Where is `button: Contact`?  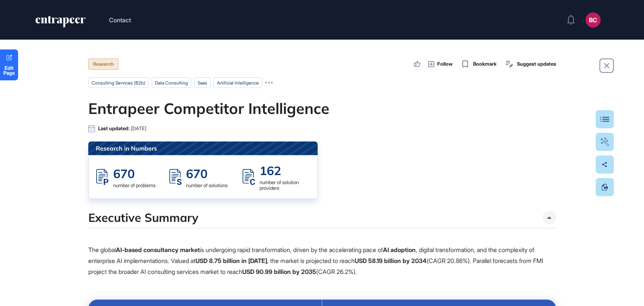 button: Contact is located at coordinates (120, 20).